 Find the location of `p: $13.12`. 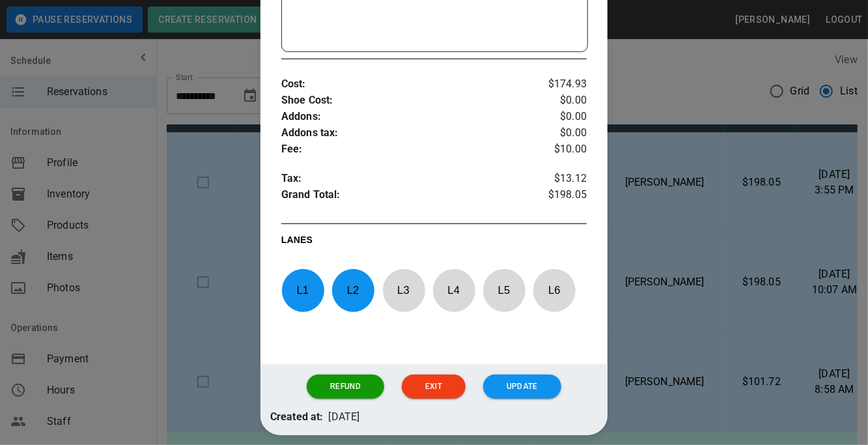

p: $13.12 is located at coordinates (561, 179).